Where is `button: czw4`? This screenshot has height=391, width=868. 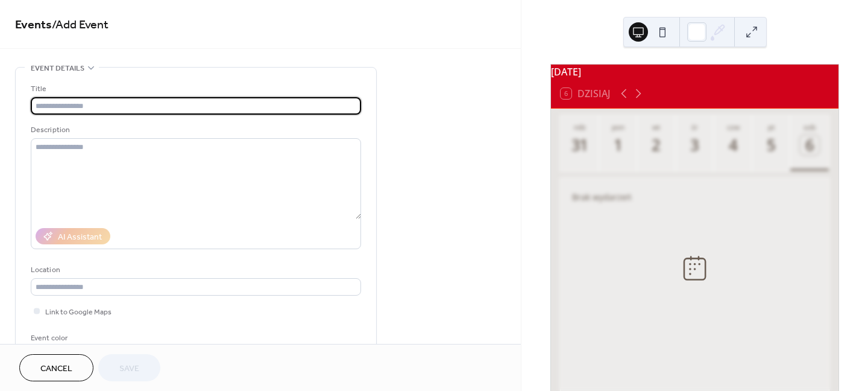
button: czw4 is located at coordinates (733, 143).